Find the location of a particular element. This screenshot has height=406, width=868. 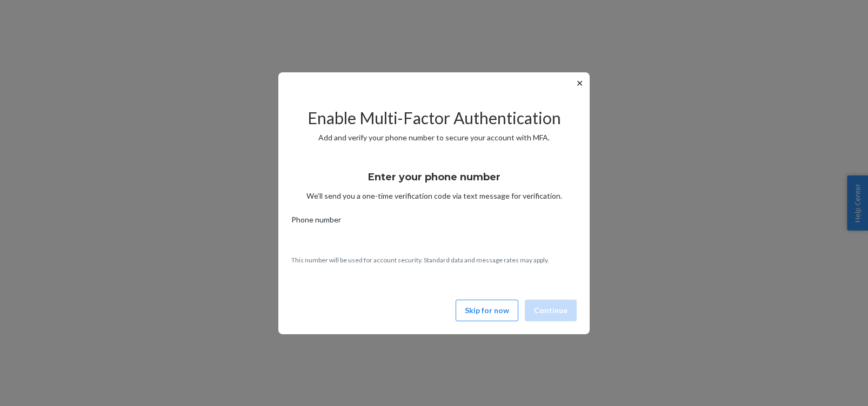

h2: Enable Multi-Factor Authentication is located at coordinates (434, 118).